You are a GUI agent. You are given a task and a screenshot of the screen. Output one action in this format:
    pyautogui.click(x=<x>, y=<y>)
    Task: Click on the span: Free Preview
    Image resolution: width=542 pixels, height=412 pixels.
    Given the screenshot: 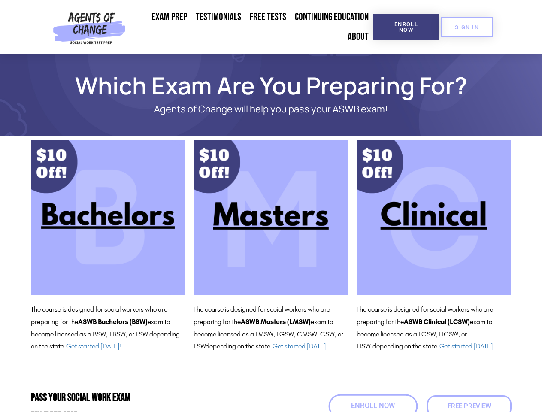 What is the action you would take?
    pyautogui.click(x=469, y=406)
    